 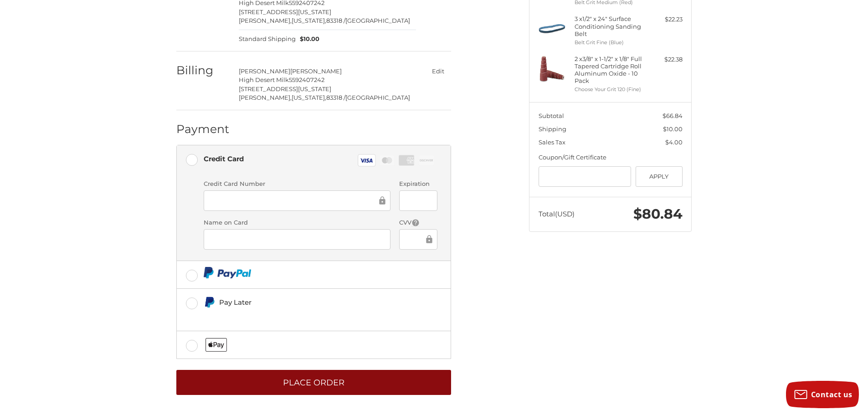 What do you see at coordinates (216, 345) in the screenshot?
I see `img: Applepay icon` at bounding box center [216, 345].